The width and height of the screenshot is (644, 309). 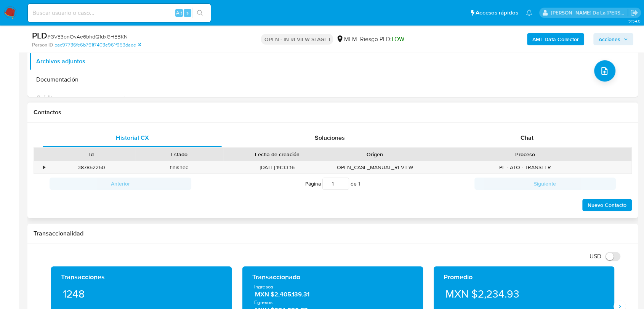 What do you see at coordinates (610, 40) in the screenshot?
I see `span: Acciones` at bounding box center [610, 40].